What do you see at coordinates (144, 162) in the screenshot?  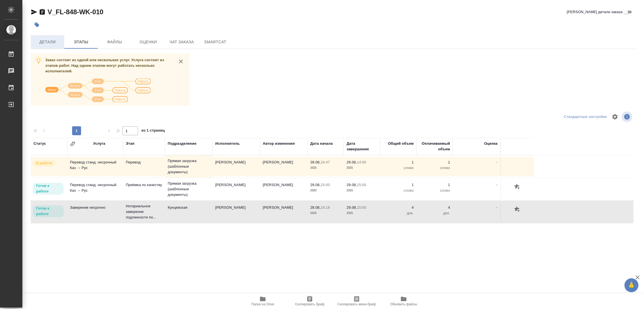 I see `p: Перевод` at bounding box center [144, 162].